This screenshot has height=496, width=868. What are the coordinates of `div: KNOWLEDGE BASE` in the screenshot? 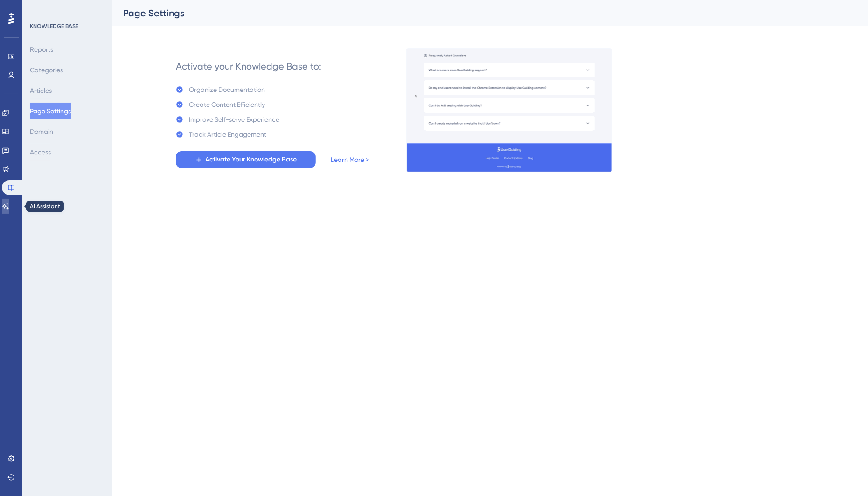 It's located at (54, 26).